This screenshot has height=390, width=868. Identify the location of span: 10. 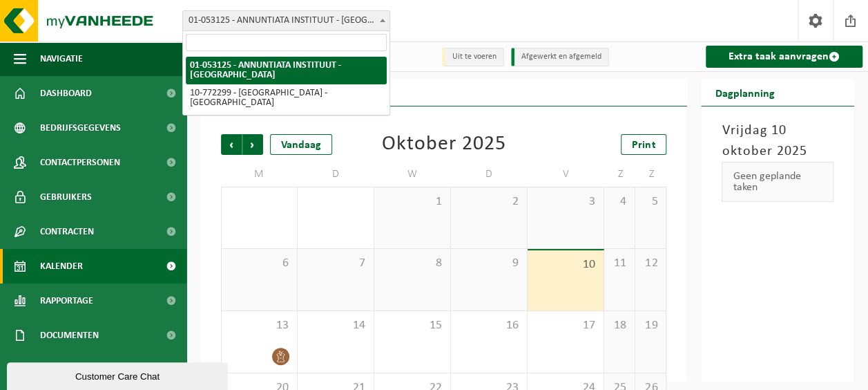
(566, 265).